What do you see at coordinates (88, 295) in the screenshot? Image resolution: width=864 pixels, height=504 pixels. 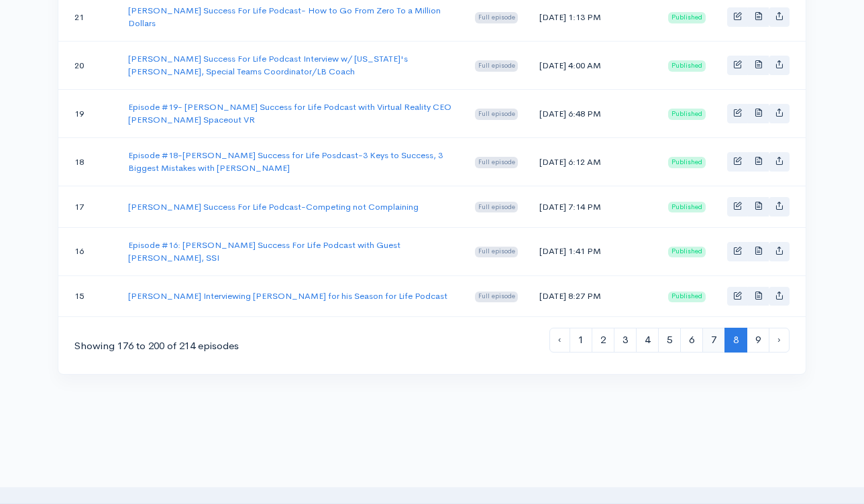 I see `td: 15` at bounding box center [88, 295].